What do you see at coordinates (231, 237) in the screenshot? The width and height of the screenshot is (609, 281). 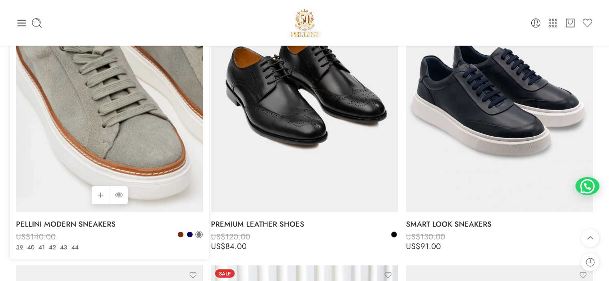 I see `bdi: 120.00` at bounding box center [231, 237].